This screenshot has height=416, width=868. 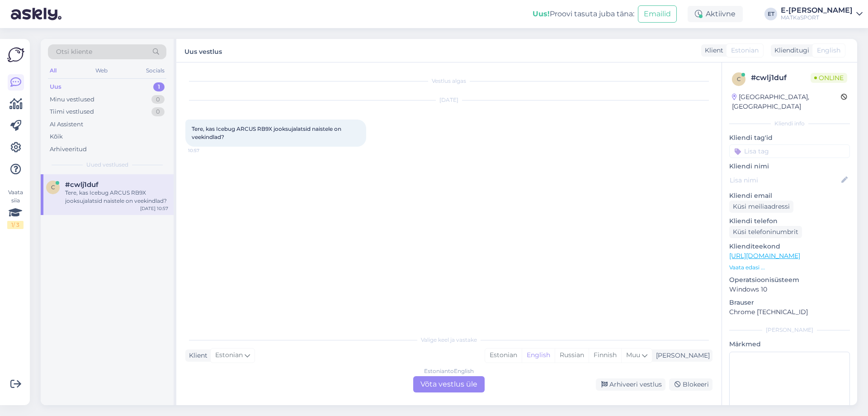 I want to click on div: Küsi meiliaadressi, so click(x=761, y=206).